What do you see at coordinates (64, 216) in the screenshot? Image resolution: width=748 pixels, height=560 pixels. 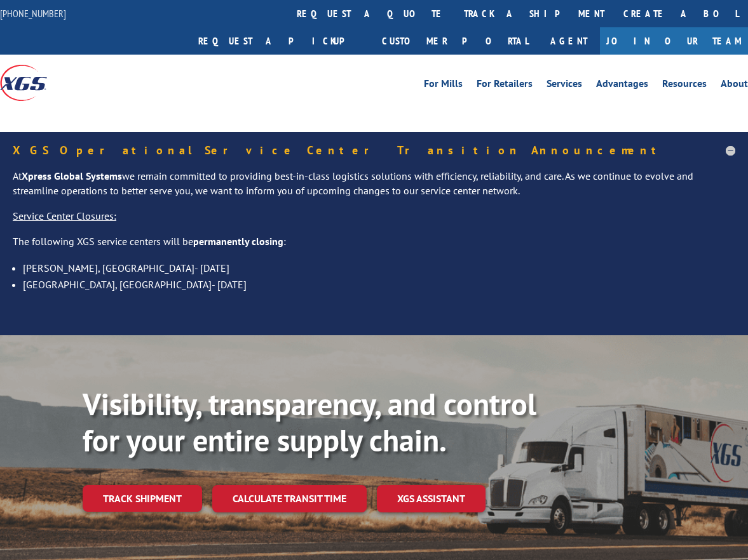 I see `u: Service Center Closures:` at bounding box center [64, 216].